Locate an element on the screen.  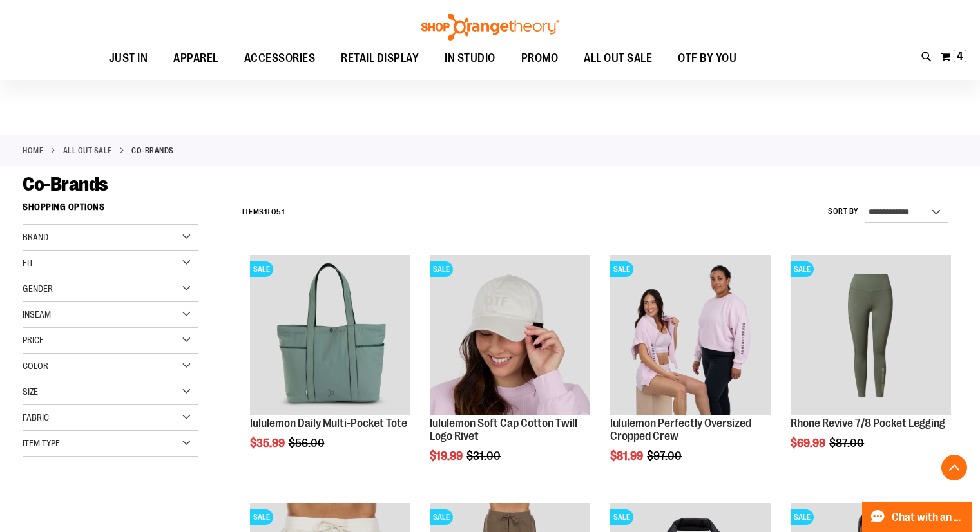
span: IN STUDIO is located at coordinates (470, 58).